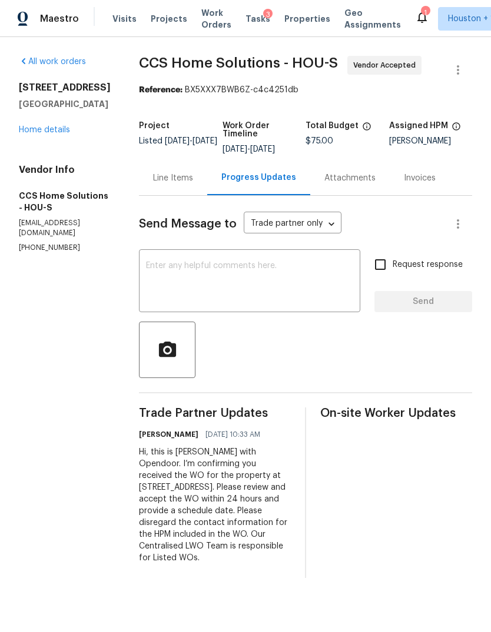 The width and height of the screenshot is (491, 632). I want to click on h5: Total Budget, so click(332, 126).